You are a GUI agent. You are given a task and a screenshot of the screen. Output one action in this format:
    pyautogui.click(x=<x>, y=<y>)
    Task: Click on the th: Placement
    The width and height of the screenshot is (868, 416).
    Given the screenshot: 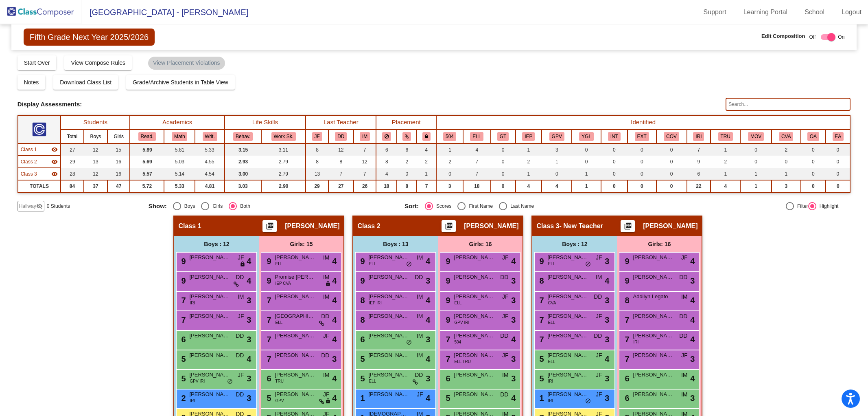 What is the action you would take?
    pyautogui.click(x=406, y=122)
    